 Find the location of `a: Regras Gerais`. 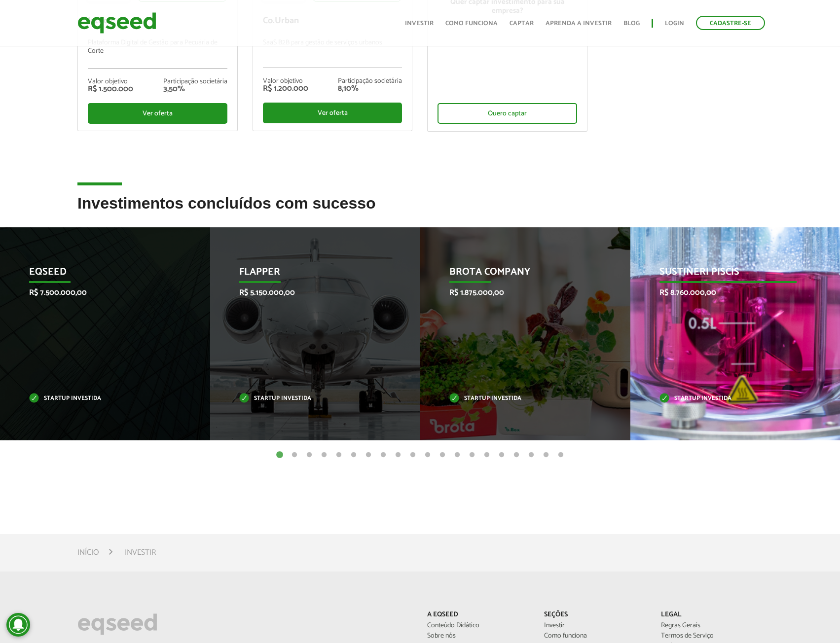

a: Regras Gerais is located at coordinates (712, 626).